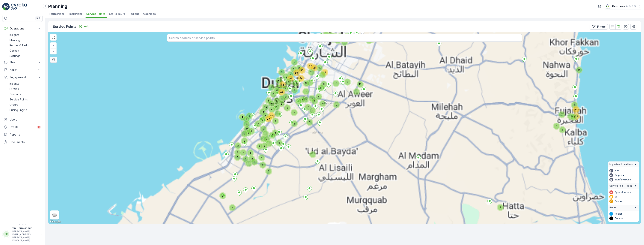 This screenshot has width=644, height=245. I want to click on span: Service Points, so click(96, 14).